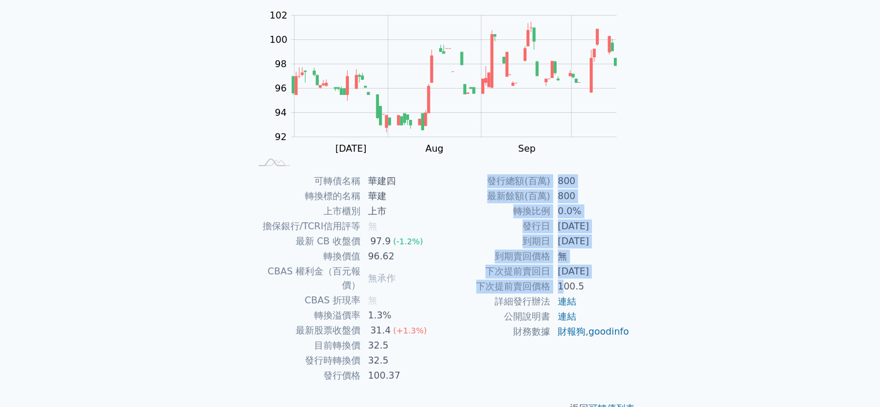 Image resolution: width=880 pixels, height=407 pixels. What do you see at coordinates (410, 330) in the screenshot?
I see `span: (+1.3%)` at bounding box center [410, 330].